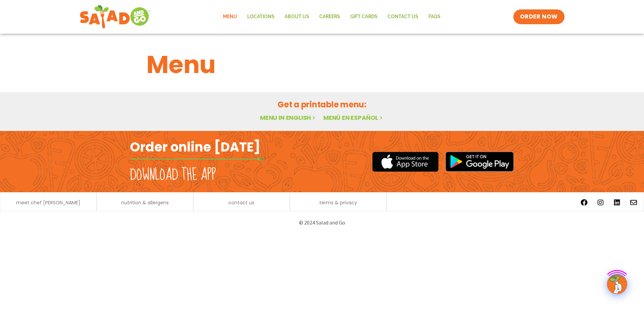 The height and width of the screenshot is (311, 644). What do you see at coordinates (241, 202) in the screenshot?
I see `span: contact us` at bounding box center [241, 202].